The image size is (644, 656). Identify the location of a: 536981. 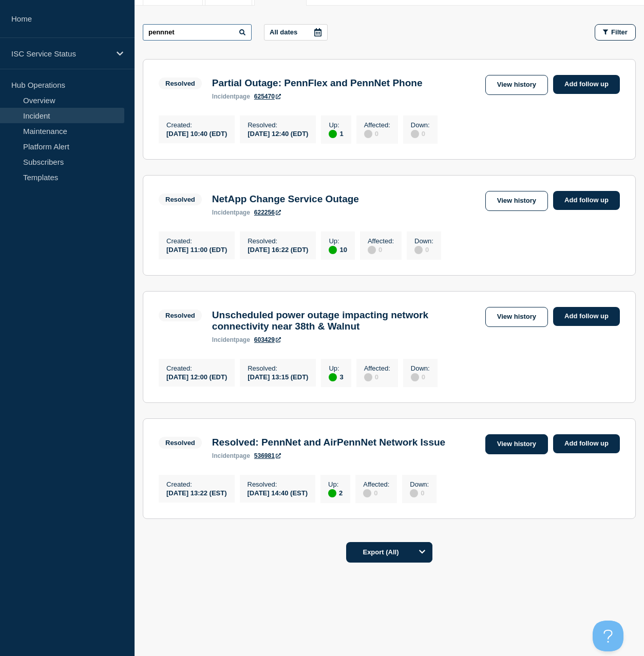
(267, 456).